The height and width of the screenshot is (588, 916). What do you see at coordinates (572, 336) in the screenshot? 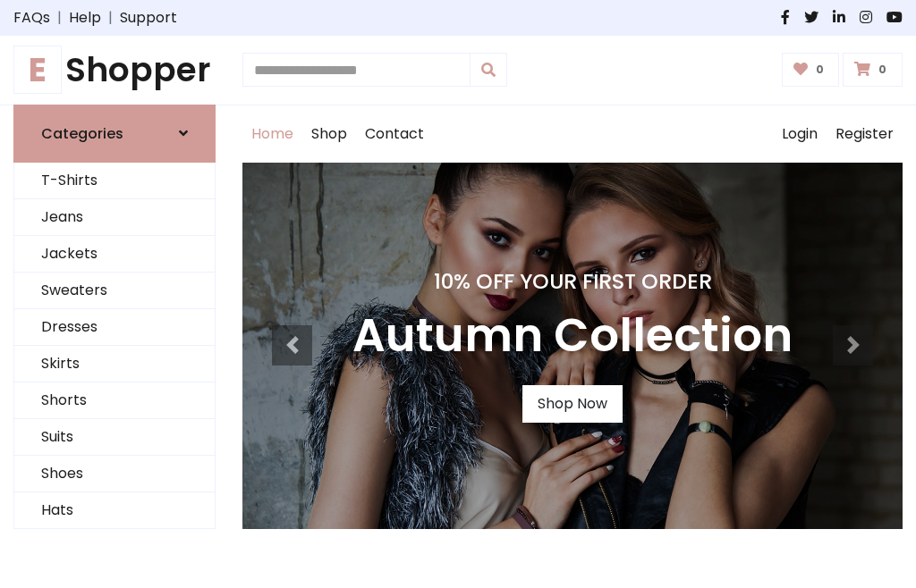
I see `h3: Autumn Collection` at bounding box center [572, 336].